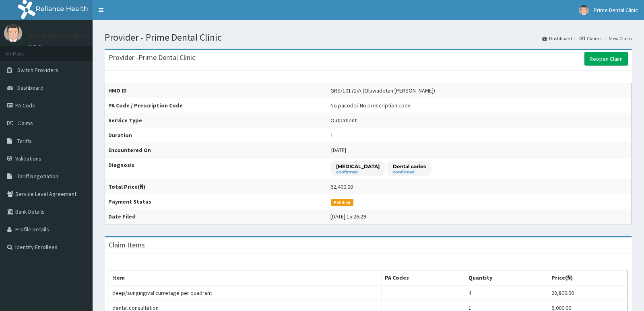  I want to click on th: Payment Status, so click(216, 201).